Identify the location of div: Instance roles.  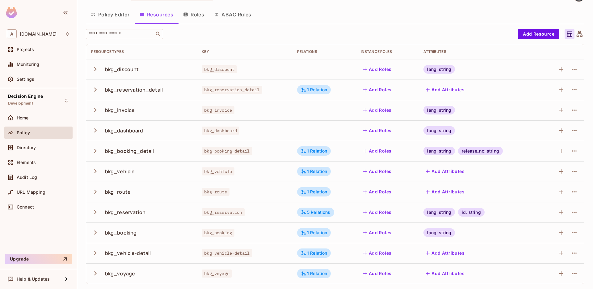
(388, 52).